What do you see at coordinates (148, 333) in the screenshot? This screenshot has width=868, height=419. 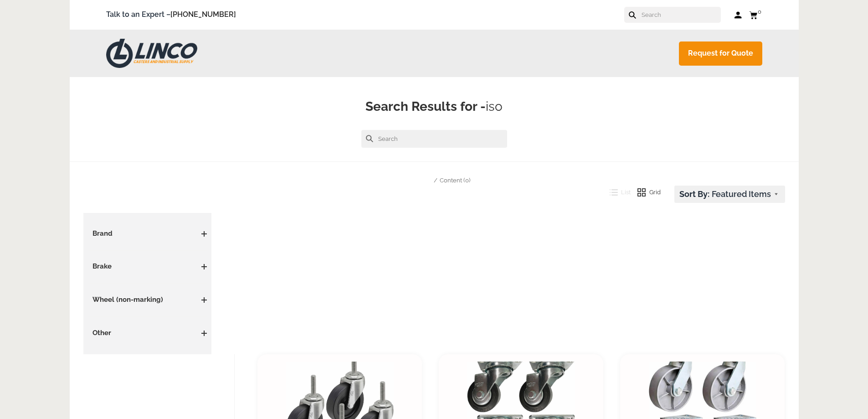 I see `h3: Other` at bounding box center [148, 333].